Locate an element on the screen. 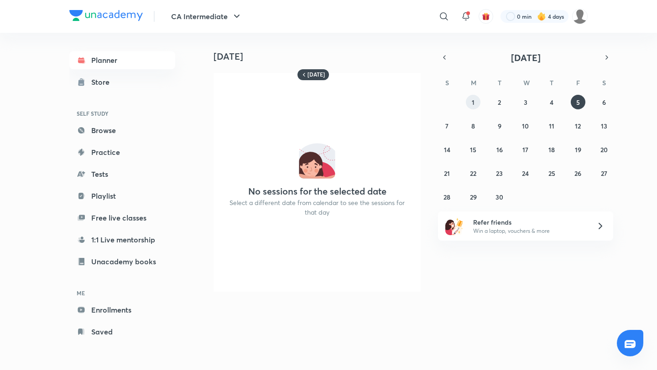 The width and height of the screenshot is (657, 370). abbr: September 14, 2025 is located at coordinates (447, 150).